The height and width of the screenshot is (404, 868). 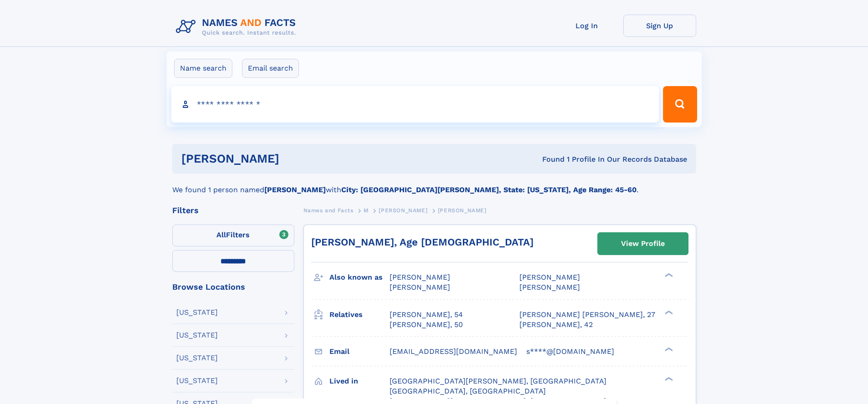 What do you see at coordinates (548, 159) in the screenshot?
I see `div: Found 1 Profile In Our Records Database` at bounding box center [548, 159].